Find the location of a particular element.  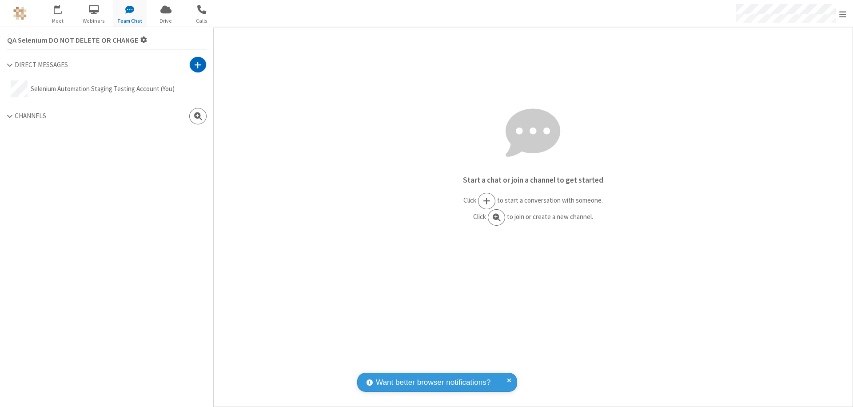

button: Settings is located at coordinates (77, 40).